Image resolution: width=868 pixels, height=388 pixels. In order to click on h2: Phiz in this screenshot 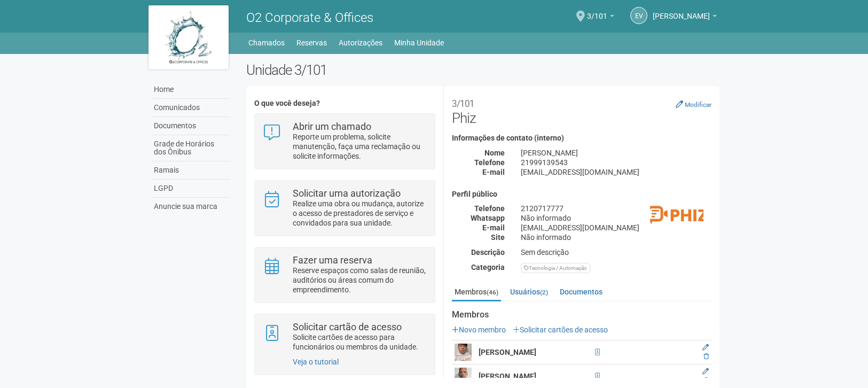, I will do `click(582, 110)`.